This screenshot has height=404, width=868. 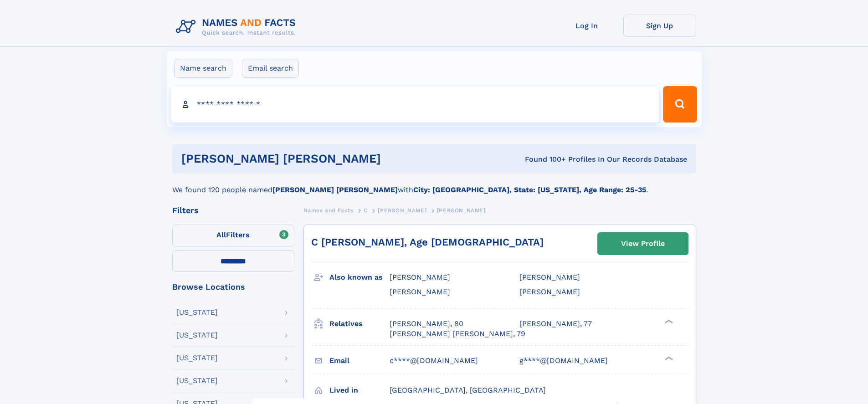 What do you see at coordinates (360, 277) in the screenshot?
I see `h3: Also known as` at bounding box center [360, 277].